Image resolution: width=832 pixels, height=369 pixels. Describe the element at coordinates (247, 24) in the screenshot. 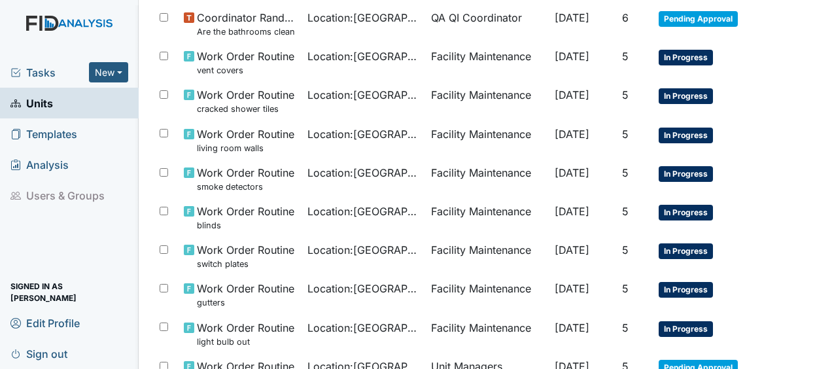

I see `span: Coordinator Random Are the bathrooms clean and in good repair?` at that location.